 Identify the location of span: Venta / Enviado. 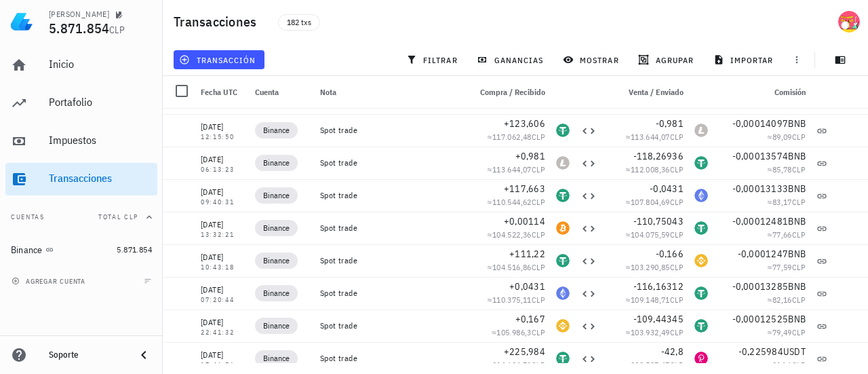
(655, 91).